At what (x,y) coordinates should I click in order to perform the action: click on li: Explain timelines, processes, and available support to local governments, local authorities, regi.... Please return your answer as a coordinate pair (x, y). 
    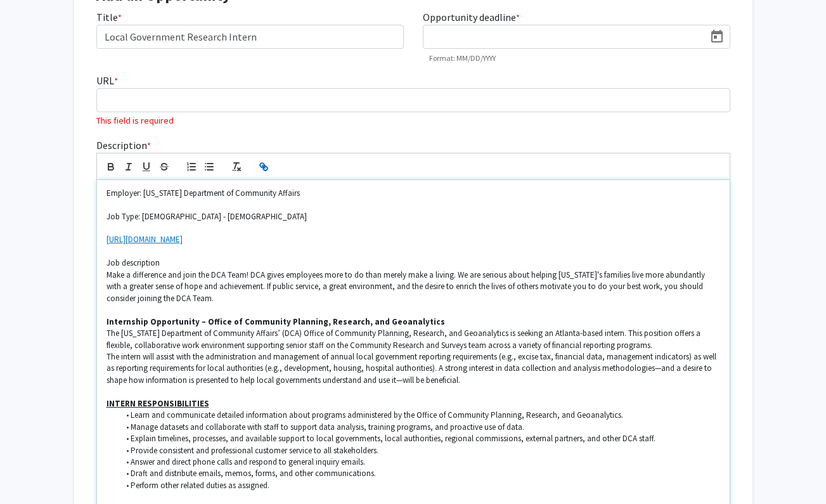
    Looking at the image, I should click on (419, 439).